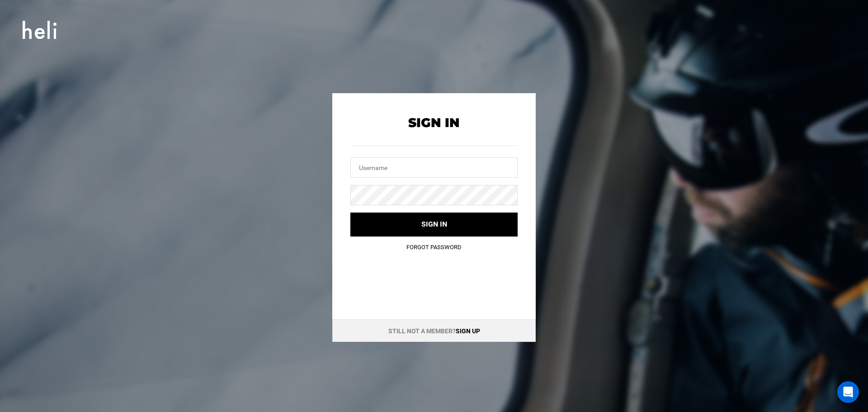 Image resolution: width=868 pixels, height=412 pixels. I want to click on div: Open Intercom Messenger, so click(848, 393).